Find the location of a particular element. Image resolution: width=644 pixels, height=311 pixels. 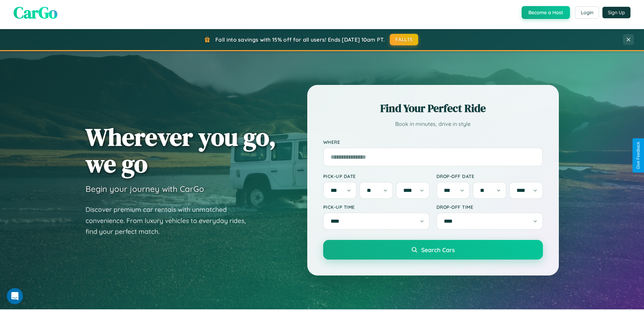

label: Drop-off Time is located at coordinates (489, 206).